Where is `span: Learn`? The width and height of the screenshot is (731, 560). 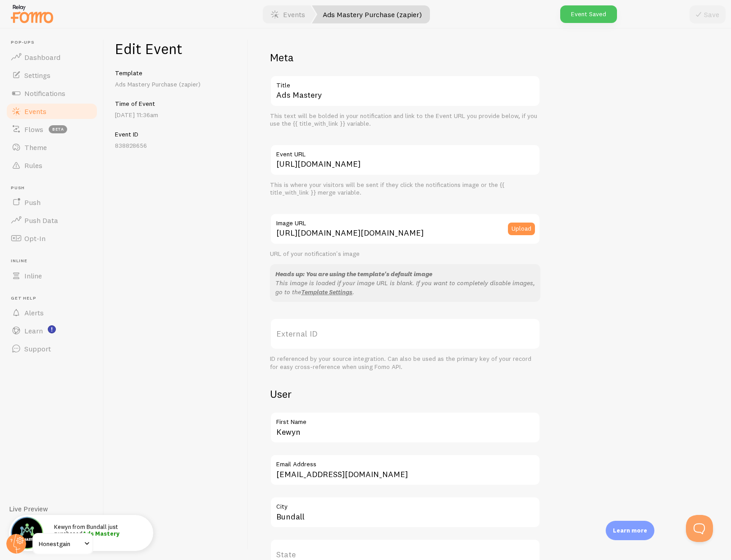 span: Learn is located at coordinates (34, 331).